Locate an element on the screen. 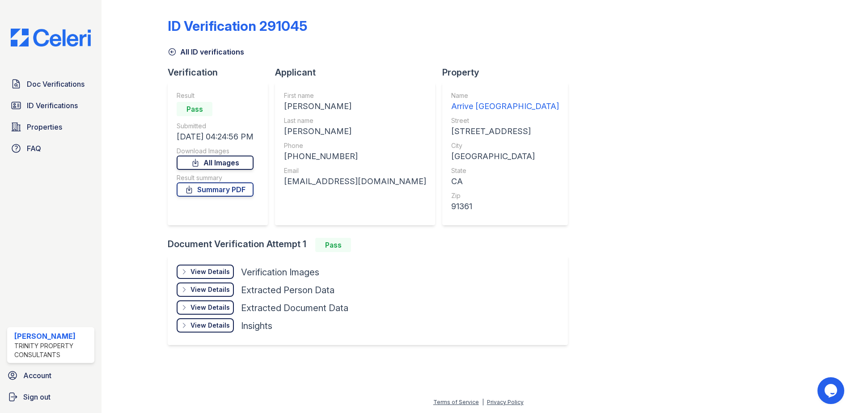  a: Account is located at coordinates (51, 375).